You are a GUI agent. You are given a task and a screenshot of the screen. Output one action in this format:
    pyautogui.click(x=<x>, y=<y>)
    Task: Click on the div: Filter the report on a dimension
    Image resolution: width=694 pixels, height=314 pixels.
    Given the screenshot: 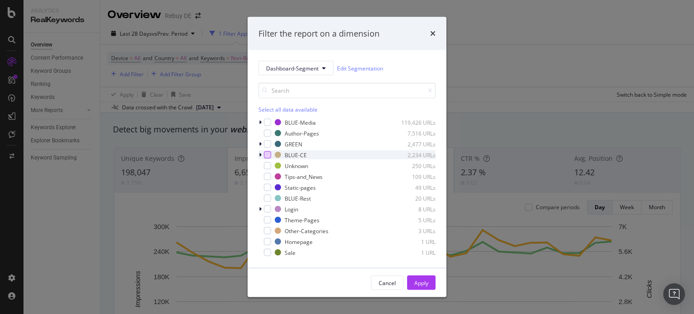 What is the action you would take?
    pyautogui.click(x=319, y=33)
    